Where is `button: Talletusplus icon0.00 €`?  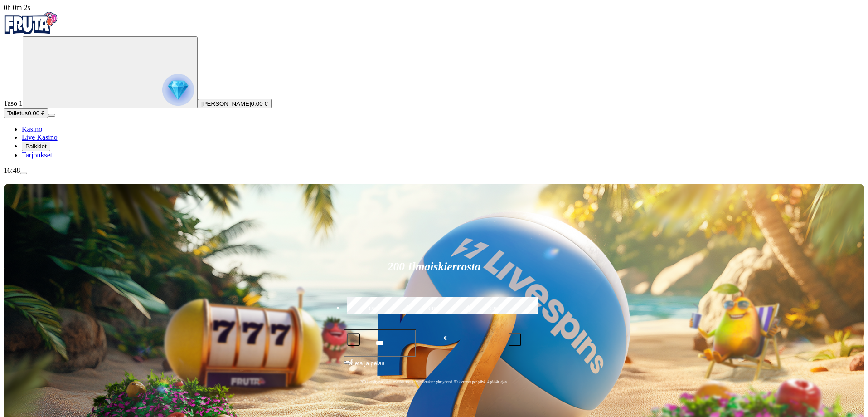
button: Talletusplus icon0.00 € is located at coordinates (26, 113).